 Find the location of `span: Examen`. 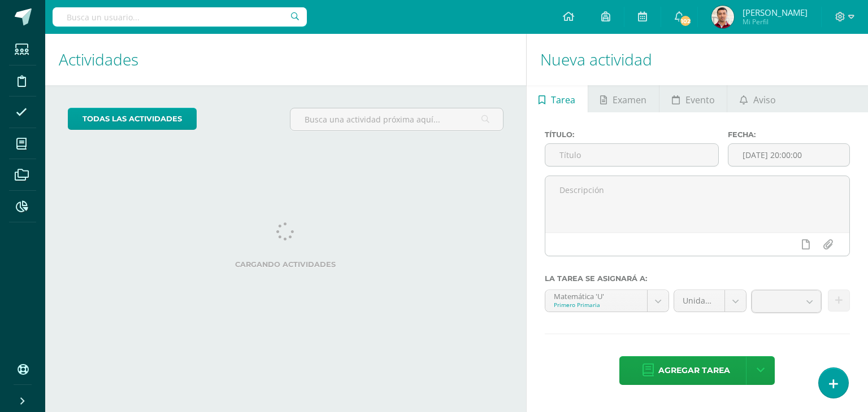

span: Examen is located at coordinates (629, 100).